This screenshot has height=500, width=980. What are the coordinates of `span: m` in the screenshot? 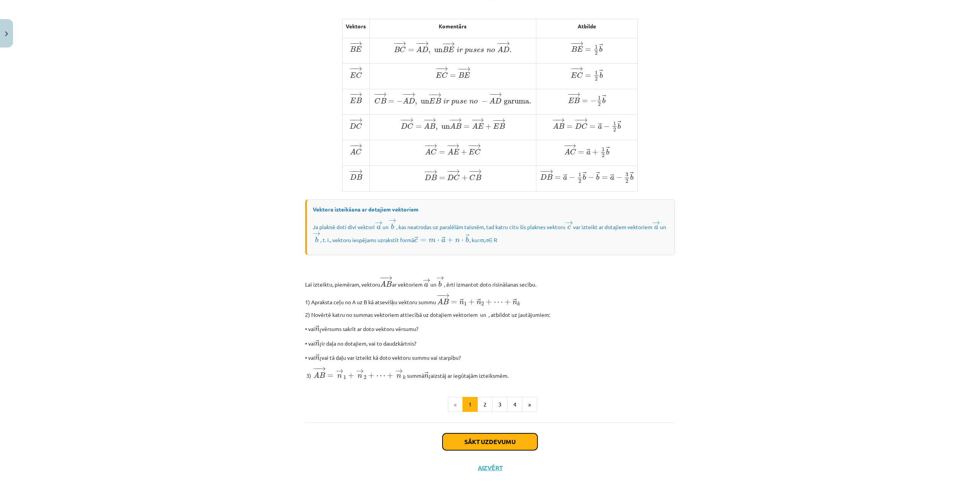 It's located at (432, 240).